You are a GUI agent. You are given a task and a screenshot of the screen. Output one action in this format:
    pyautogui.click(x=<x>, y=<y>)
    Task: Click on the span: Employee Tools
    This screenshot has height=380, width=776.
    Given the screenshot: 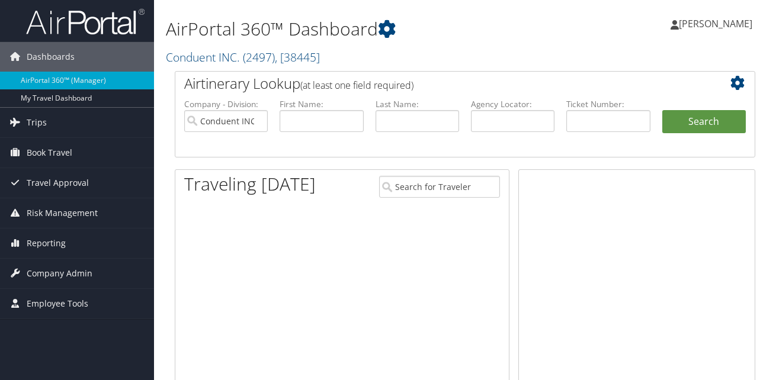 What is the action you would take?
    pyautogui.click(x=57, y=304)
    